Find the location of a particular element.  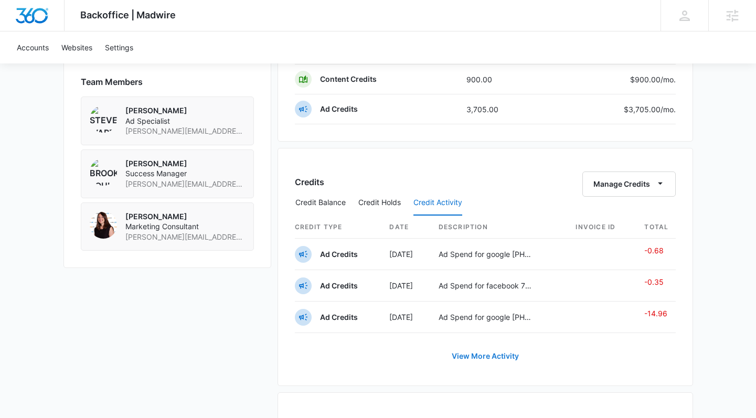

th: Description is located at coordinates (499, 227).